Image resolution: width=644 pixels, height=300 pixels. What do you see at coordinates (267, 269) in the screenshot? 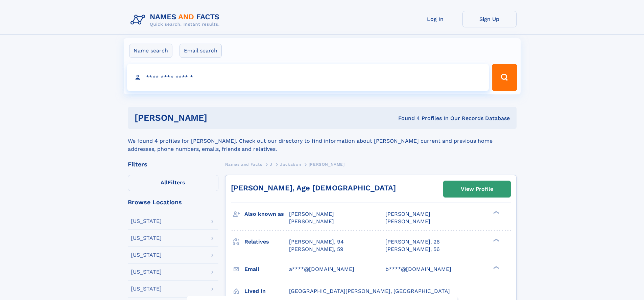
I see `h3: Email` at bounding box center [267, 269].